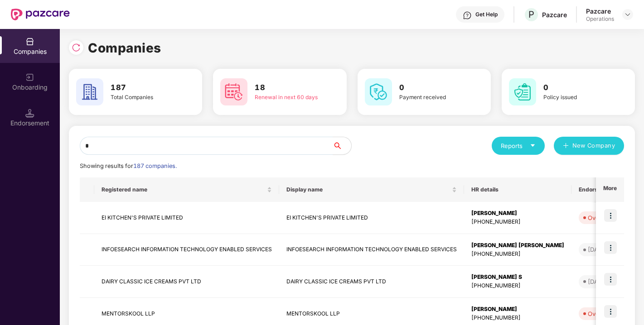 This screenshot has width=644, height=325. Describe the element at coordinates (518, 190) in the screenshot. I see `th: HR details` at that location.